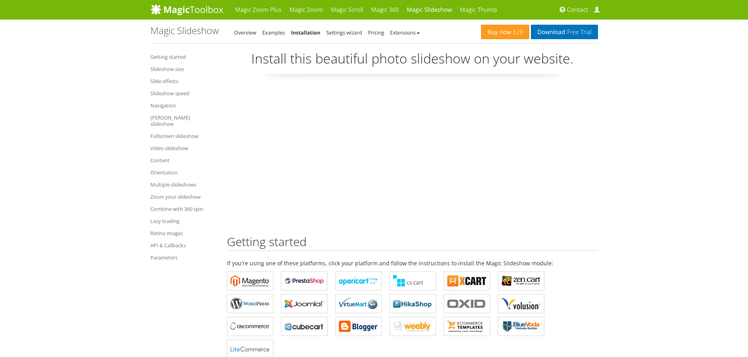 The height and width of the screenshot is (357, 748). What do you see at coordinates (245, 33) in the screenshot?
I see `a: Overview` at bounding box center [245, 33].